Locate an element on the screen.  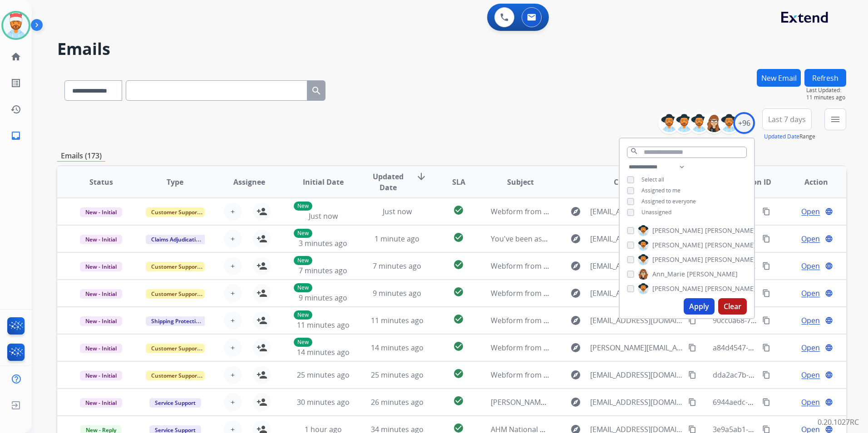
img: avatar is located at coordinates (16, 25).